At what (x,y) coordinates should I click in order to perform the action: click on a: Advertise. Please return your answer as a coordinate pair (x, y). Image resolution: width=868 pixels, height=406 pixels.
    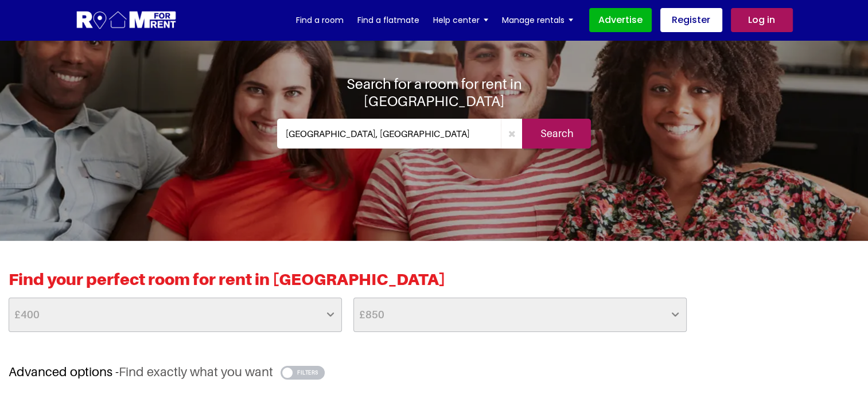
    Looking at the image, I should click on (620, 20).